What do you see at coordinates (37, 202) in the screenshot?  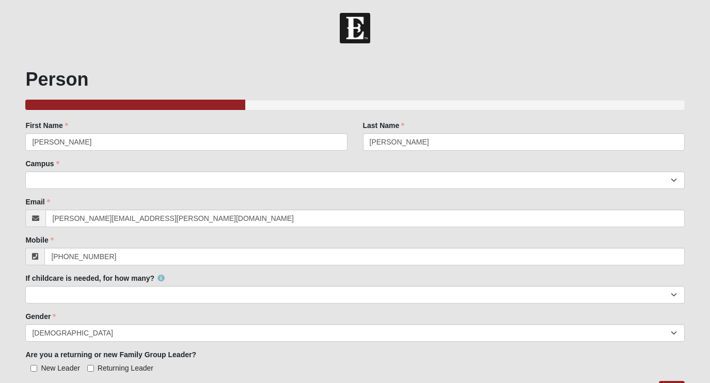 I see `label: Email` at bounding box center [37, 202].